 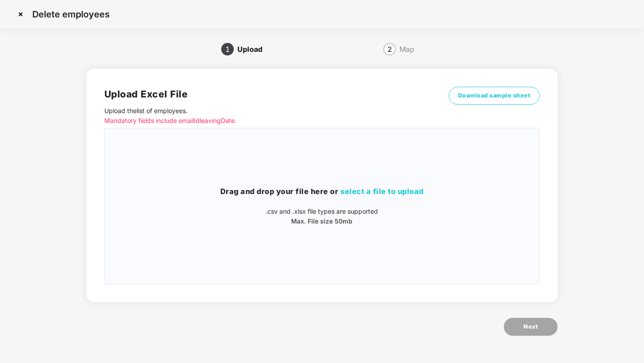 I want to click on span: Drag and drop your file here orselect a file to upload.csv and .xlsx file types are supportedMax...., so click(x=322, y=206).